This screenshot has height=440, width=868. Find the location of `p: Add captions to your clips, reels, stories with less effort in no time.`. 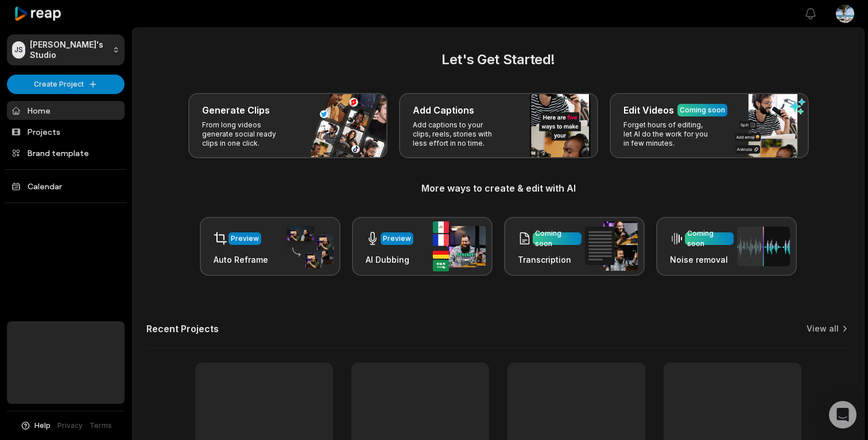

p: Add captions to your clips, reels, stories with less effort in no time. is located at coordinates (457, 134).